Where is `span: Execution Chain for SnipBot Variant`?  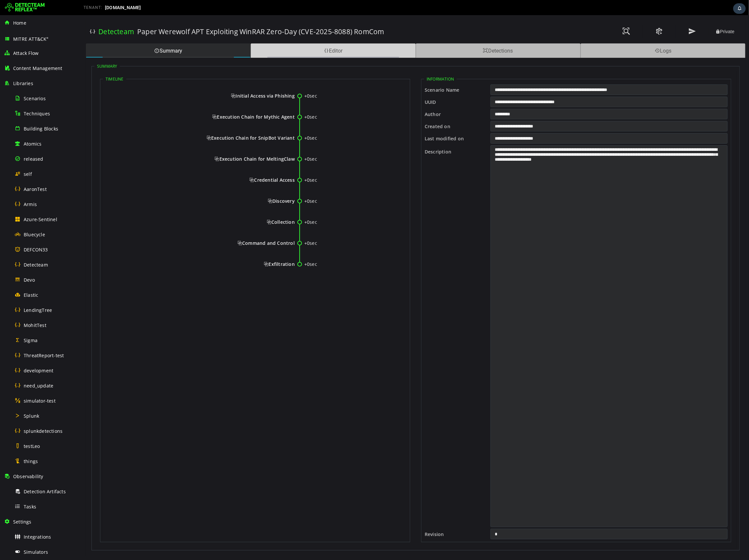
span: Execution Chain for SnipBot Variant is located at coordinates (169, 123).